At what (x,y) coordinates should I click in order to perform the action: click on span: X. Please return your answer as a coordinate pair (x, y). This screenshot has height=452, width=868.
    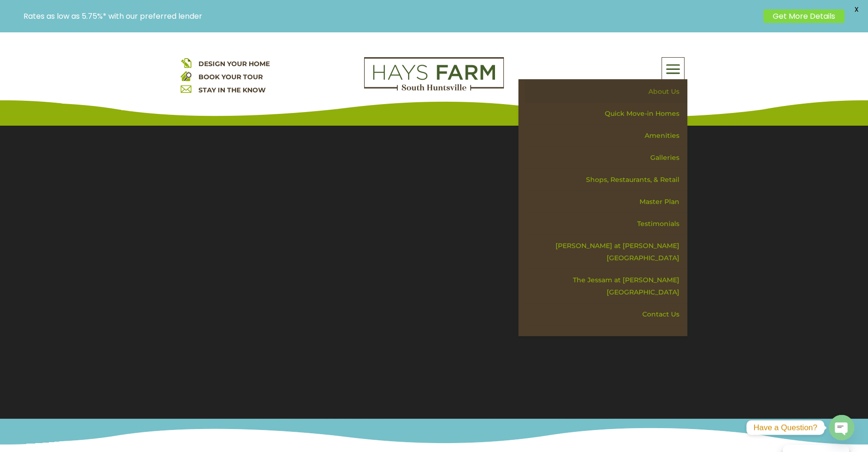
    Looking at the image, I should click on (855, 10).